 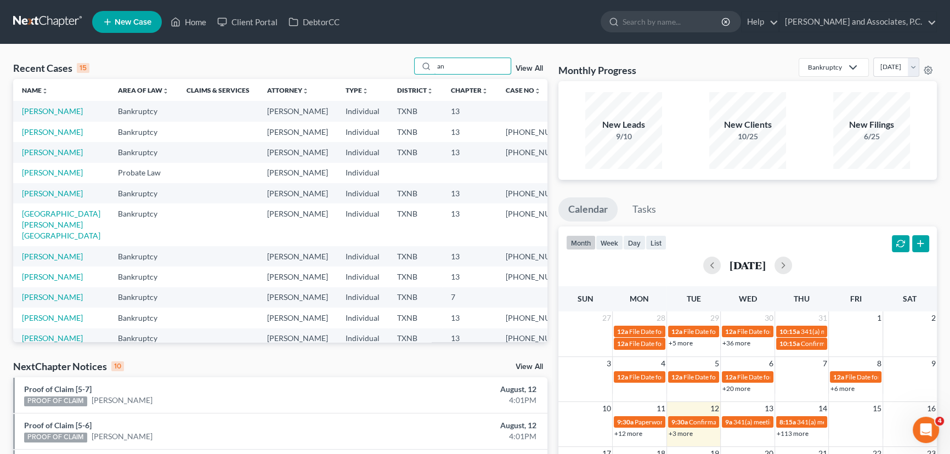 What do you see at coordinates (639, 298) in the screenshot?
I see `span: Mon` at bounding box center [639, 298].